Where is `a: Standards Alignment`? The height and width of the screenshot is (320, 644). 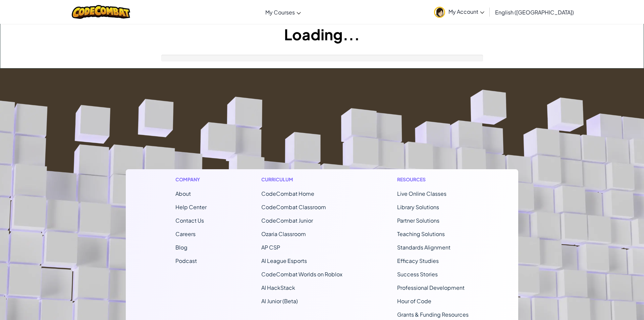
a: Standards Alignment is located at coordinates (423, 247).